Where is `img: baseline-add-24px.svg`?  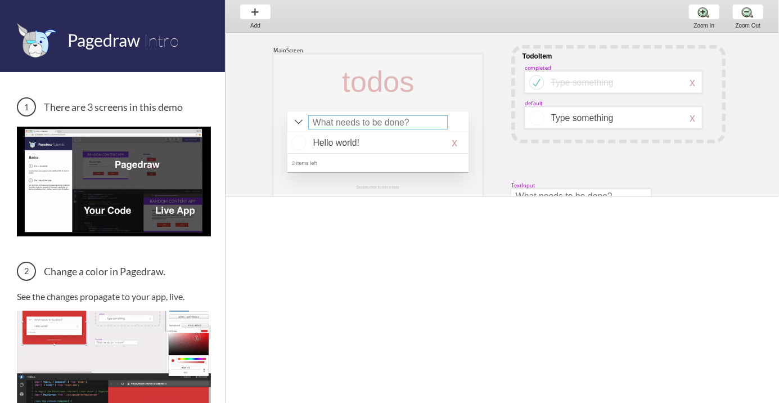
img: baseline-add-24px.svg is located at coordinates (255, 12).